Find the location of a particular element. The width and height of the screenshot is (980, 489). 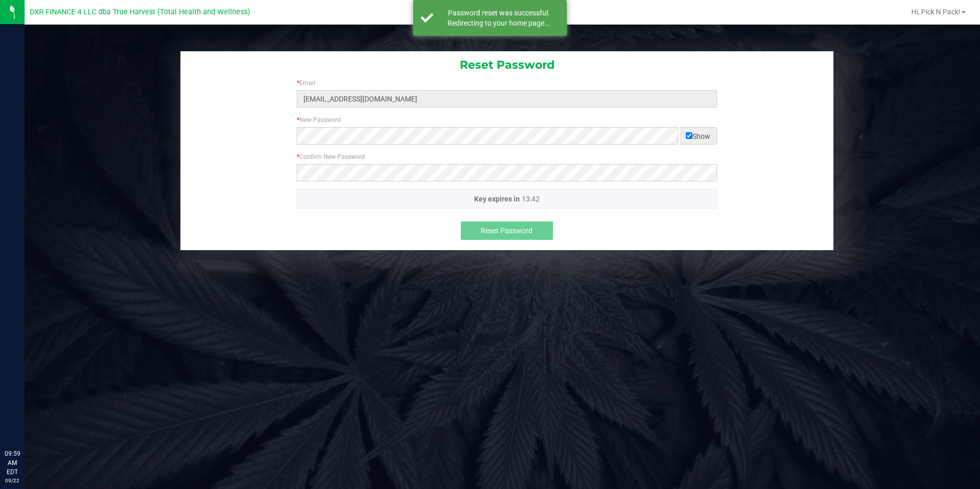

label: Email is located at coordinates (306, 83).